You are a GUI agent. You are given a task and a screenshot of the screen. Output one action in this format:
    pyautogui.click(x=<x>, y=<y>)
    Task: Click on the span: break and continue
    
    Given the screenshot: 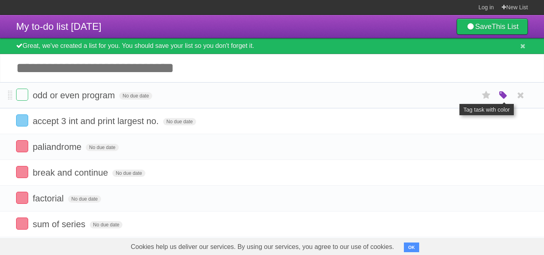 What is the action you would take?
    pyautogui.click(x=71, y=172)
    